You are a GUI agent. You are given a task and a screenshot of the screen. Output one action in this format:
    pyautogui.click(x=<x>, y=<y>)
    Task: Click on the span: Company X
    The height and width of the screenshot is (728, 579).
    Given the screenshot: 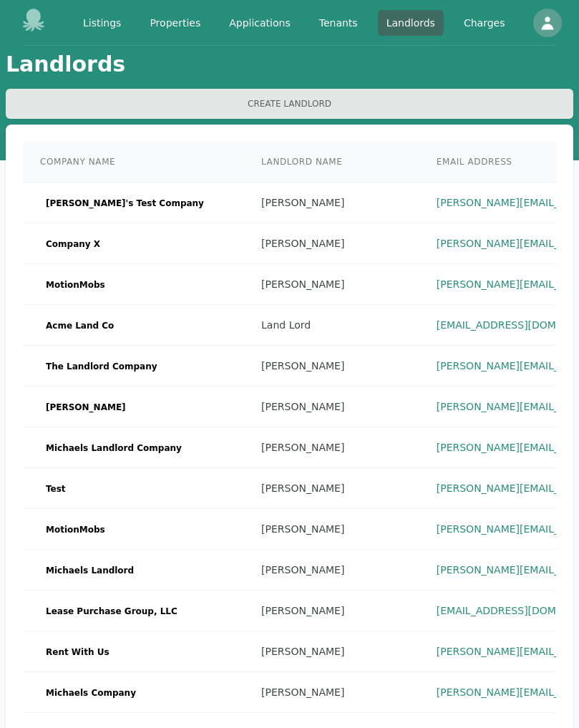 What is the action you would take?
    pyautogui.click(x=73, y=244)
    